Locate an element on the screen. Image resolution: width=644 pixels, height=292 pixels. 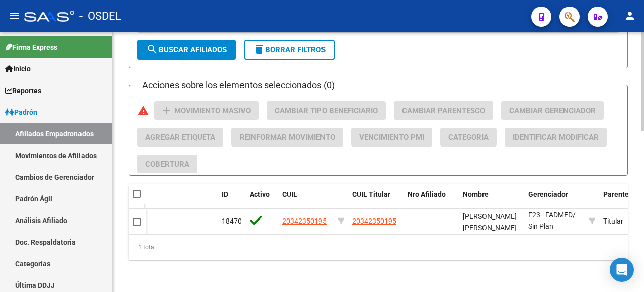
button: Cobertura is located at coordinates (167, 164).